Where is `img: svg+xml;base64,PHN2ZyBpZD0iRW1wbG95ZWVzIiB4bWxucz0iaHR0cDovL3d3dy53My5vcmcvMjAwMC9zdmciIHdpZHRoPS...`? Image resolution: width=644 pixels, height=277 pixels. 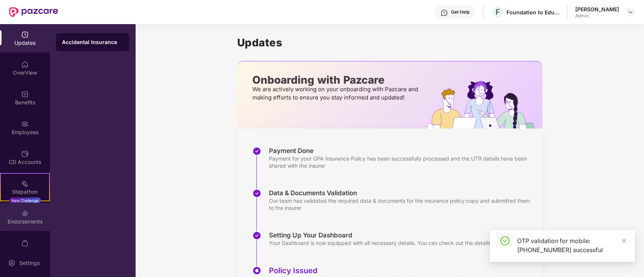
img: svg+xml;base64,PHN2ZyBpZD0iRW1wbG95ZWVzIiB4bWxucz0iaHR0cDovL3d3dy53My5vcmcvMjAwMC9zdmciIHdpZHRoPS... is located at coordinates (25, 124).